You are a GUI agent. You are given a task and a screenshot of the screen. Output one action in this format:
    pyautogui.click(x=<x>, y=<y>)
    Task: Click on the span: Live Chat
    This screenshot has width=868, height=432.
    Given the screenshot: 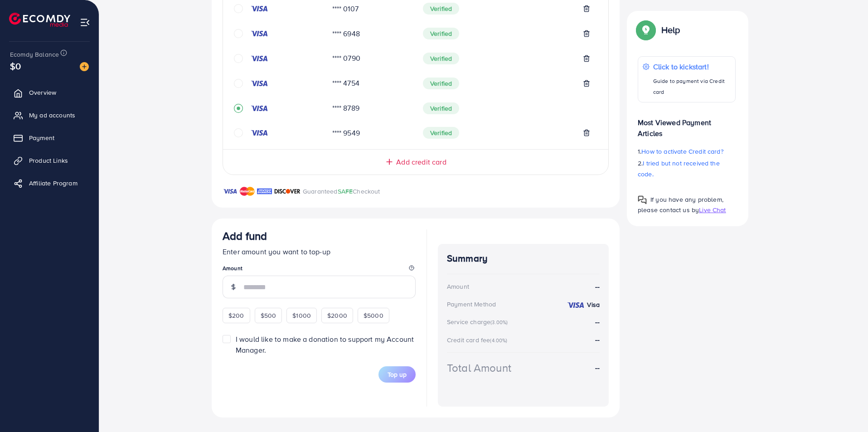 What is the action you would take?
    pyautogui.click(x=712, y=210)
    